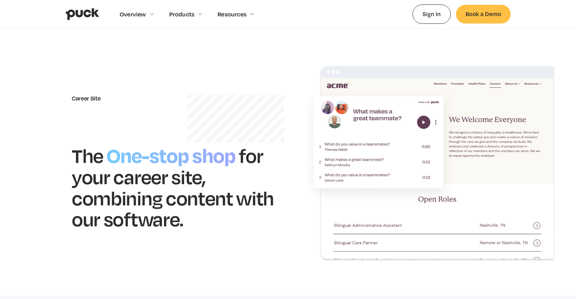 The image size is (576, 299). What do you see at coordinates (431, 14) in the screenshot?
I see `a: Sign In` at bounding box center [431, 14].